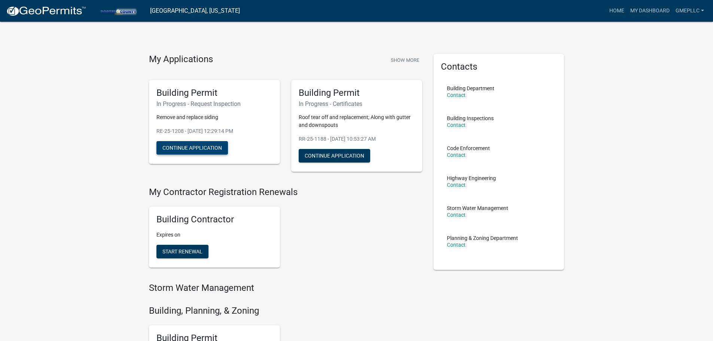 The width and height of the screenshot is (713, 341). I want to click on p: Remove and replace siding, so click(214, 117).